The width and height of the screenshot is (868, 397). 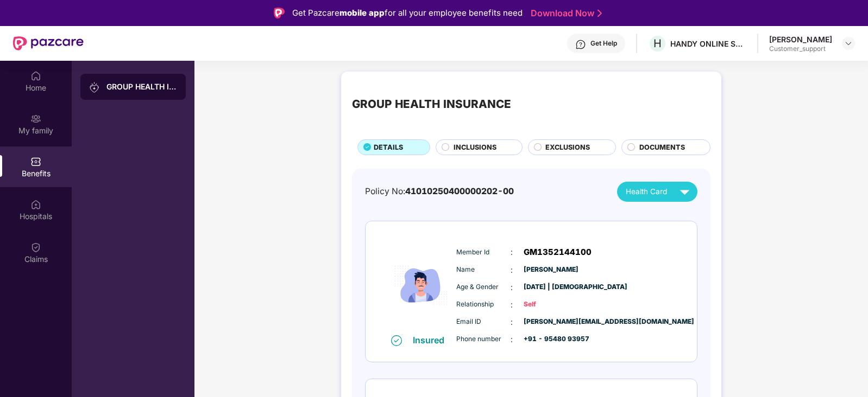 What do you see at coordinates (460, 191) in the screenshot?
I see `span: 41010250400000202-00` at bounding box center [460, 191].